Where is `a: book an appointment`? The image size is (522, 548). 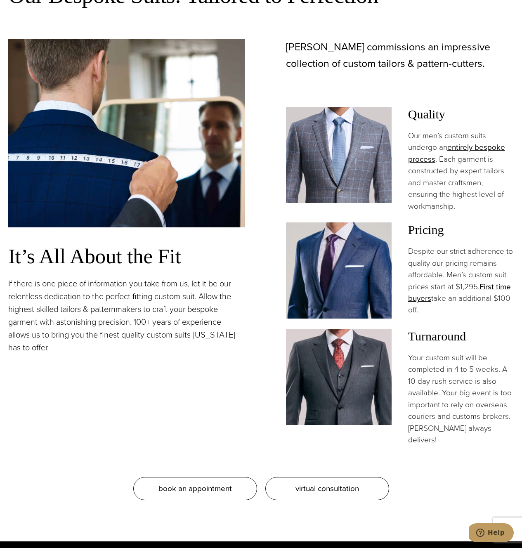 a: book an appointment is located at coordinates (195, 489).